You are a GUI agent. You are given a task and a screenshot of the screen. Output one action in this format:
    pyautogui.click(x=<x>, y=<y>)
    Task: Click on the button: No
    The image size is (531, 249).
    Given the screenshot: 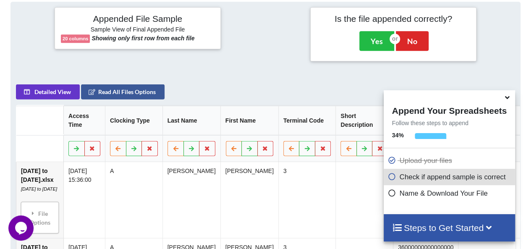 What is the action you would take?
    pyautogui.click(x=412, y=41)
    